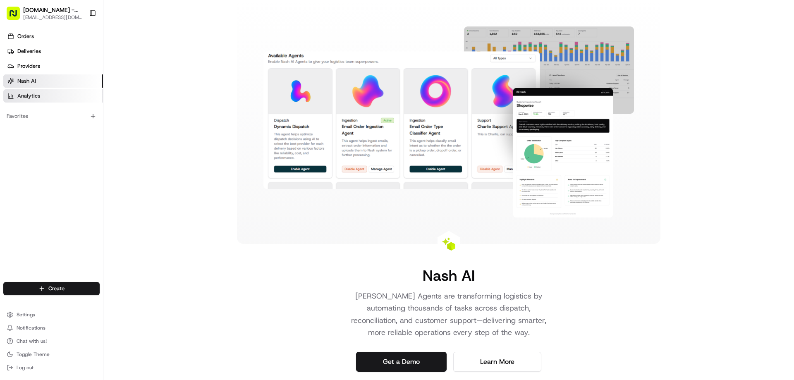 This screenshot has height=380, width=794. I want to click on button: Toggle Theme, so click(51, 355).